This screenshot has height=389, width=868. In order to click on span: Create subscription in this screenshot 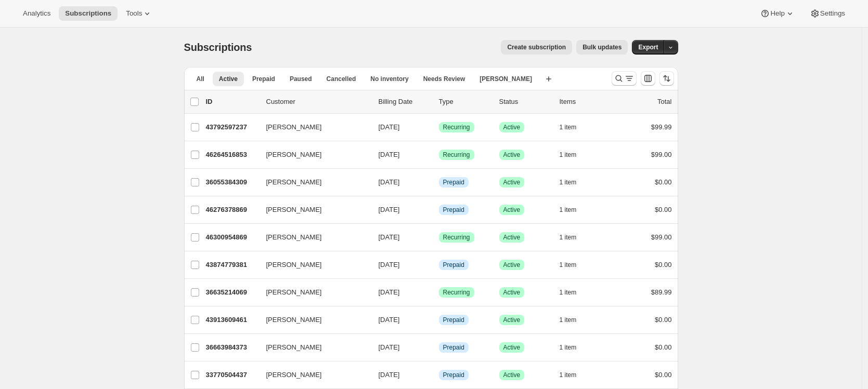, I will do `click(536, 47)`.